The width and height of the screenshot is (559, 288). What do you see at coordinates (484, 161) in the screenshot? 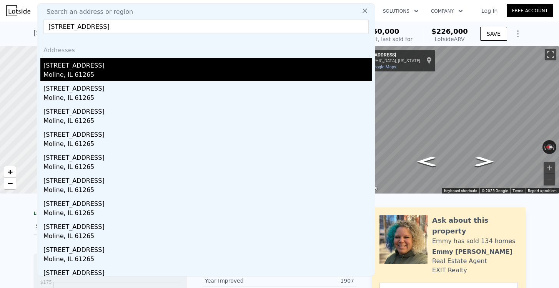
I see `path: Go South, S State St` at bounding box center [484, 161].